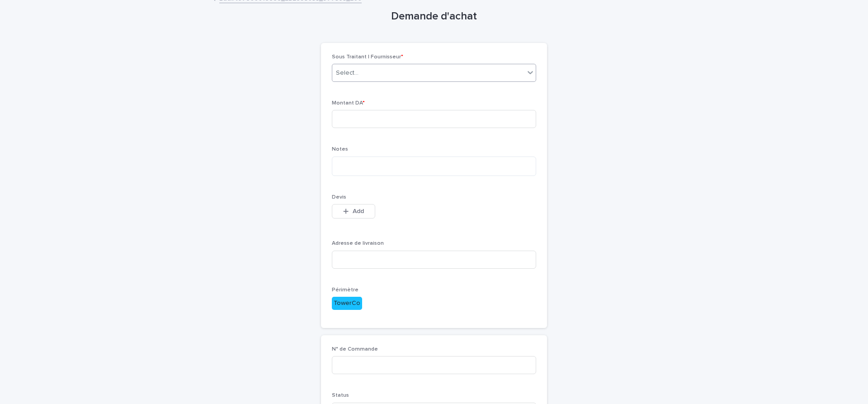  What do you see at coordinates (355, 349) in the screenshot?
I see `span: N° de Commande` at bounding box center [355, 349].